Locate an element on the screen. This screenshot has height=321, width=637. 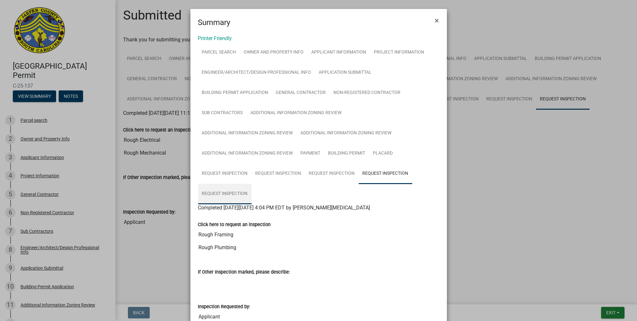
label: Inspection Requested by: is located at coordinates (224, 307).